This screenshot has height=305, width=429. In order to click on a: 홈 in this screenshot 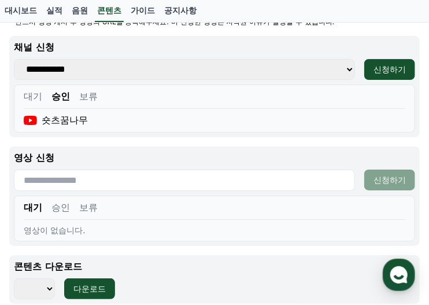, I will do `click(40, 223)`.